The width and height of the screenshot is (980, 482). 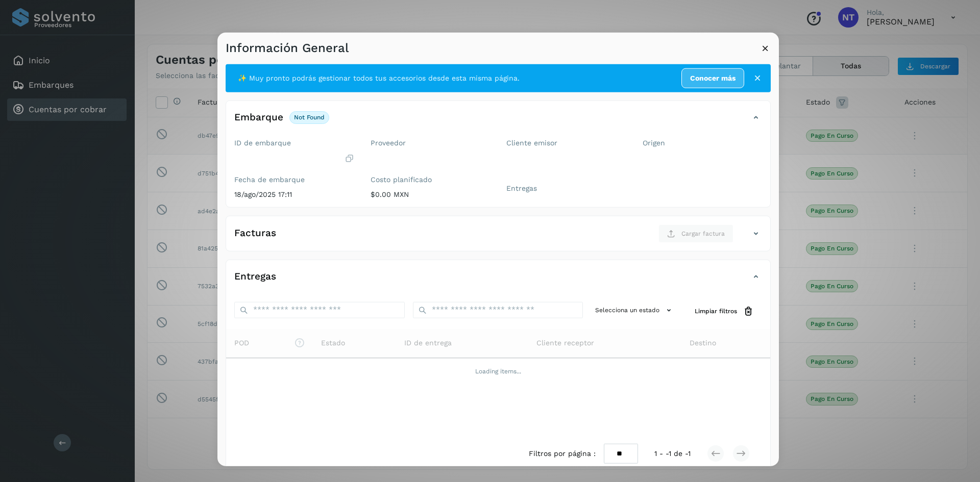 What do you see at coordinates (430, 143) in the screenshot?
I see `label: Proveedor` at bounding box center [430, 143].